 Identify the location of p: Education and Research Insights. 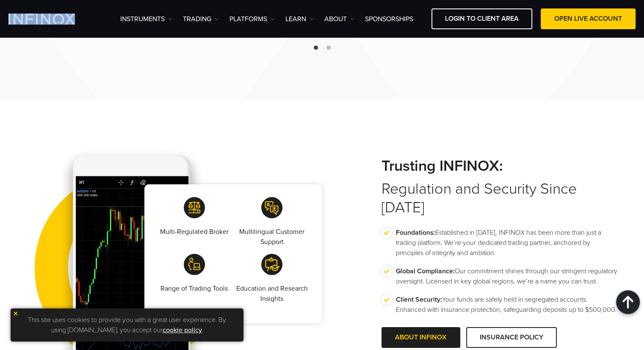
(272, 294).